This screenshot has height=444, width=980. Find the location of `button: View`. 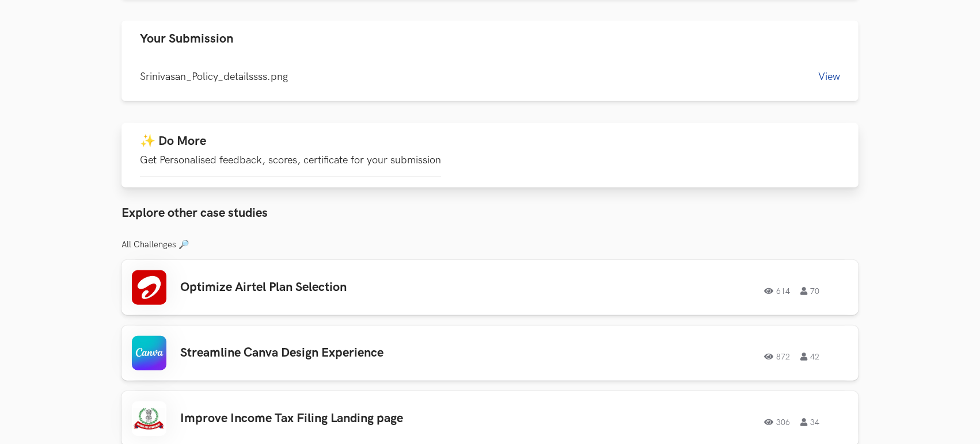

button: View is located at coordinates (829, 76).